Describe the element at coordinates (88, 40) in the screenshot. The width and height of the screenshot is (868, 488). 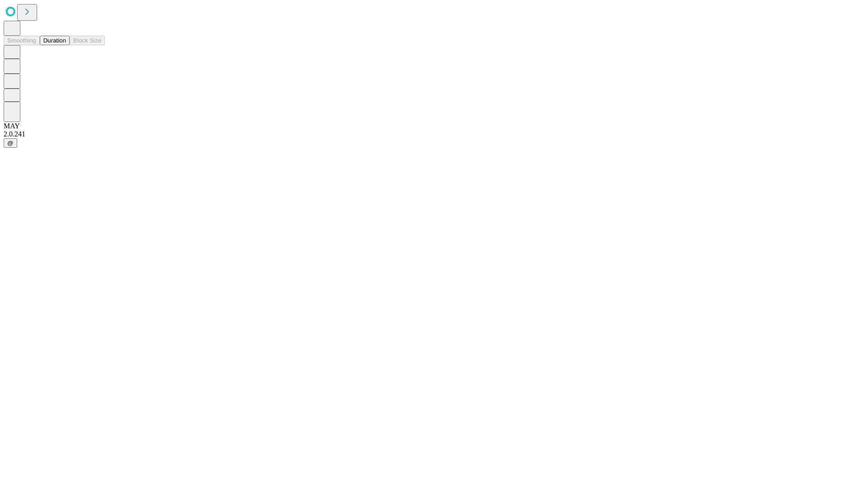
I see `button: Block Size` at that location.